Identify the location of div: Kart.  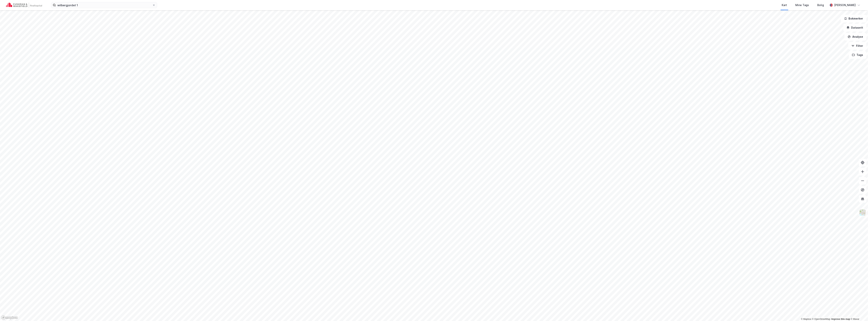
(785, 5).